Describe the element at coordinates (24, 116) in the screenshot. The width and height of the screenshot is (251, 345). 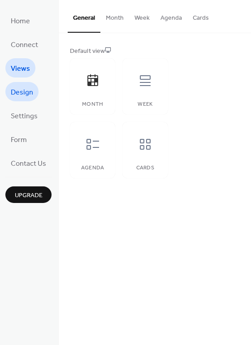
I see `span: Settings` at that location.